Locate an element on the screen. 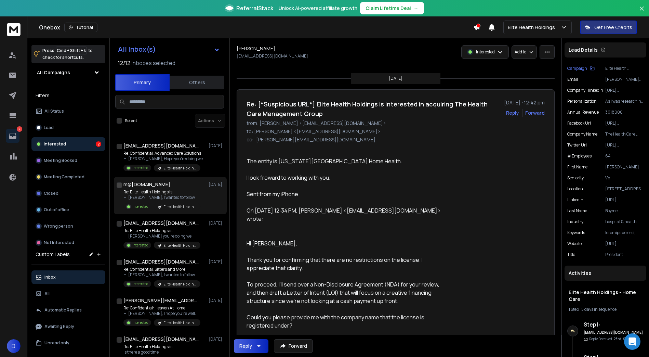 This screenshot has width=649, height=357. div: Sent from my iPhone is located at coordinates (346, 194).